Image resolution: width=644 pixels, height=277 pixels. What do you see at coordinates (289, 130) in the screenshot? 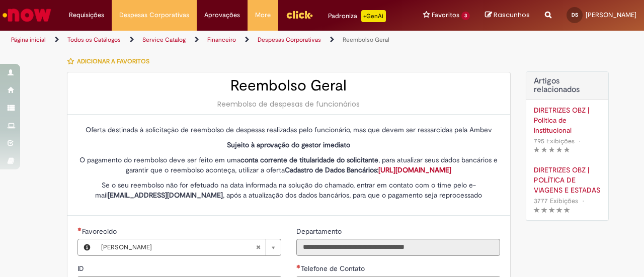
I see `p: Oferta destinada à solicitação de reembolso de despesas realizadas pelo funcionário, mas que deve...` at bounding box center [289, 130].